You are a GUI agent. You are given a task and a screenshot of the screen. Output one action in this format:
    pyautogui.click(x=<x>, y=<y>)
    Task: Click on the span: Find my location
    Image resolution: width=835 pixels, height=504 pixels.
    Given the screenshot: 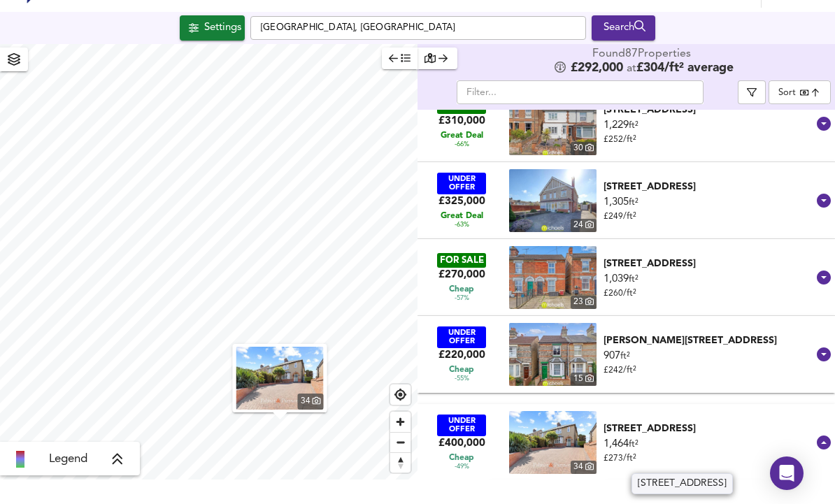 What is the action you would take?
    pyautogui.click(x=400, y=395)
    